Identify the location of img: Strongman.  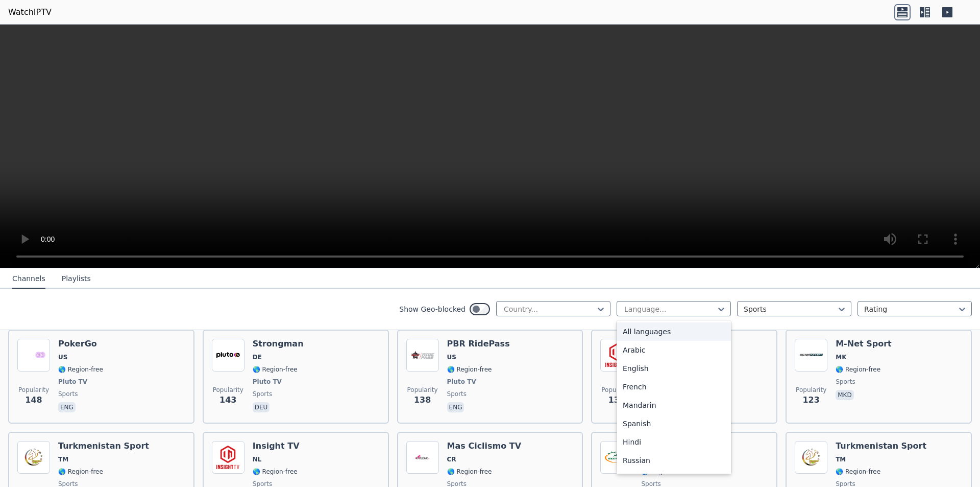
(228, 355).